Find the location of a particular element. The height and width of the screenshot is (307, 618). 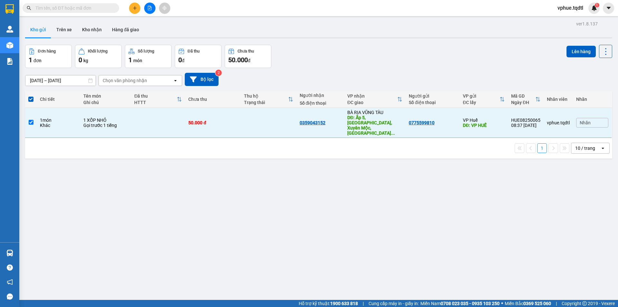

span: kg is located at coordinates (86, 61).